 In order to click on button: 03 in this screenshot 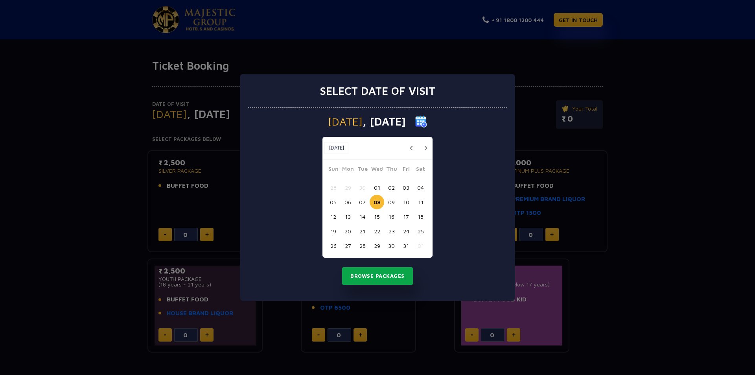, I will do `click(406, 187)`.